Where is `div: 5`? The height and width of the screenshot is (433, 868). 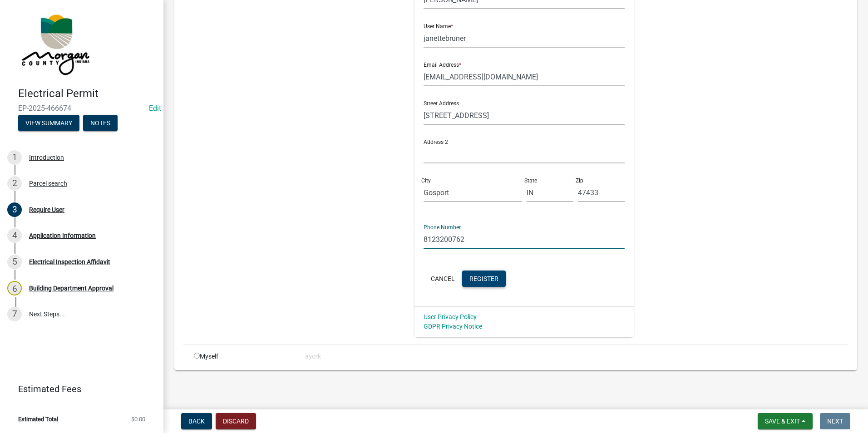 div: 5 is located at coordinates (15, 262).